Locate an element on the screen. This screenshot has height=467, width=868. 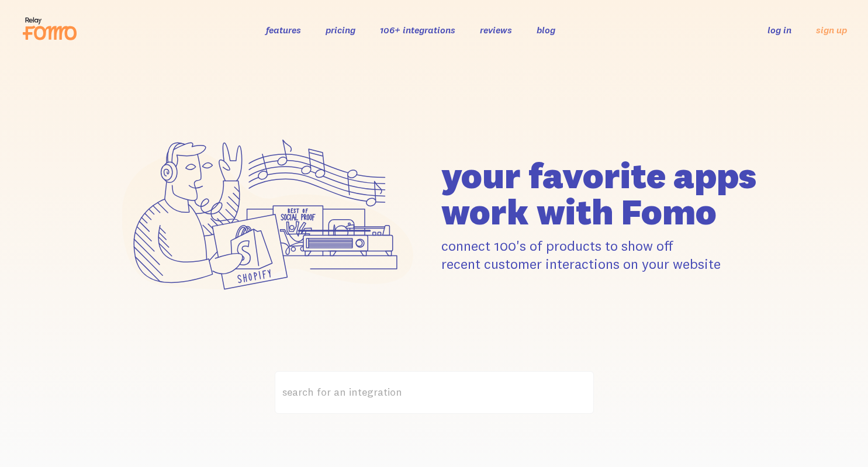
h1: your favorite apps work with Fomo is located at coordinates (601, 193).